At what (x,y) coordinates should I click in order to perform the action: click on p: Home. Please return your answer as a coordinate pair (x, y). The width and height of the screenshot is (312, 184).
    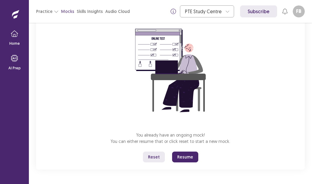
    Looking at the image, I should click on (14, 44).